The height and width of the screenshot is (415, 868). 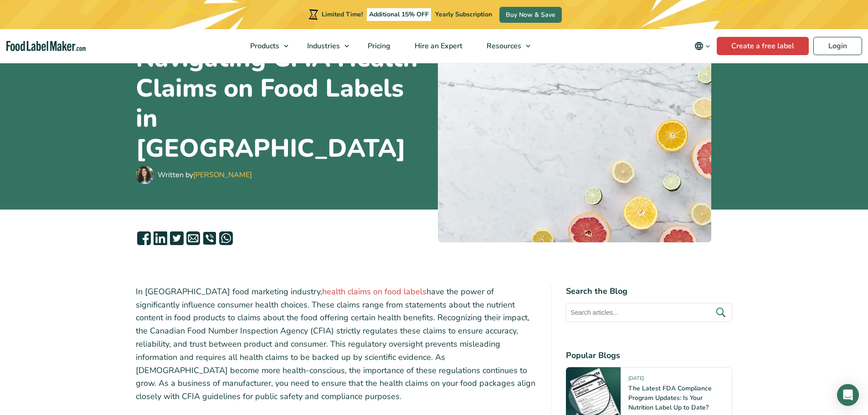 What do you see at coordinates (399, 15) in the screenshot?
I see `span: Additional 15% OFF` at bounding box center [399, 15].